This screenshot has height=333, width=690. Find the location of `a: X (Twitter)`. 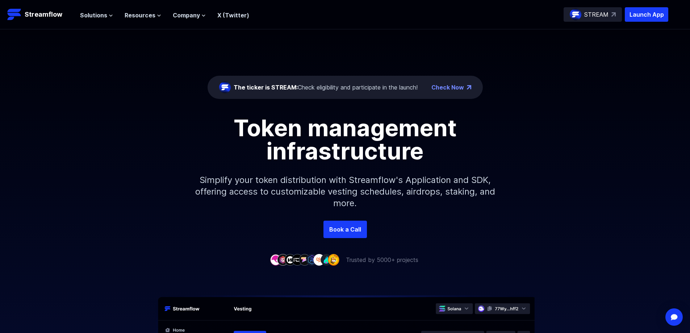

a: X (Twitter) is located at coordinates (233, 15).